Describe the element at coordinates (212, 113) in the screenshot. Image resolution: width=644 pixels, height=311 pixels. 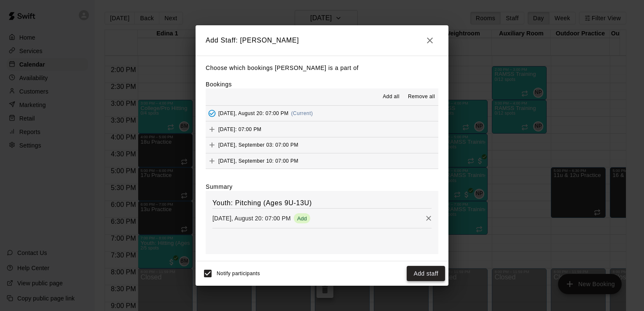
I see `button: Added - Collect Payment` at that location.